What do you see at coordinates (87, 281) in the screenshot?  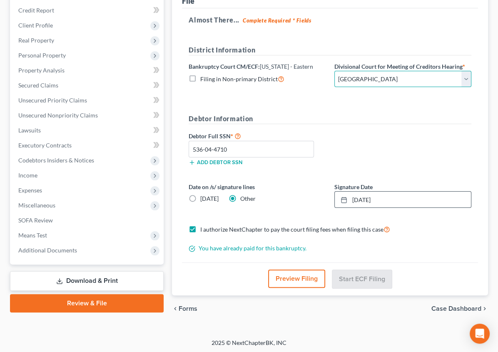 I see `a: Download & Print` at bounding box center [87, 281].